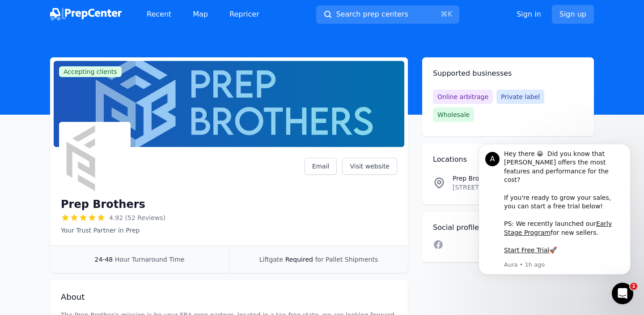 The width and height of the screenshot is (644, 315). Describe the element at coordinates (244, 15) in the screenshot. I see `a: Repricer` at that location.